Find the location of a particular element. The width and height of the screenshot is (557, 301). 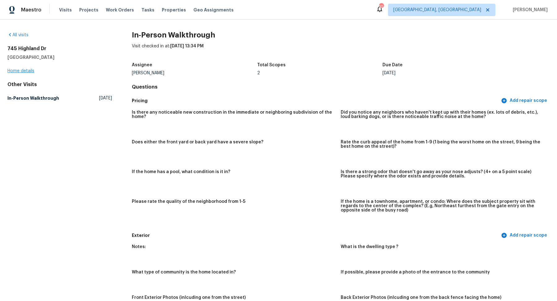

span: Tasks is located at coordinates (148, 10).